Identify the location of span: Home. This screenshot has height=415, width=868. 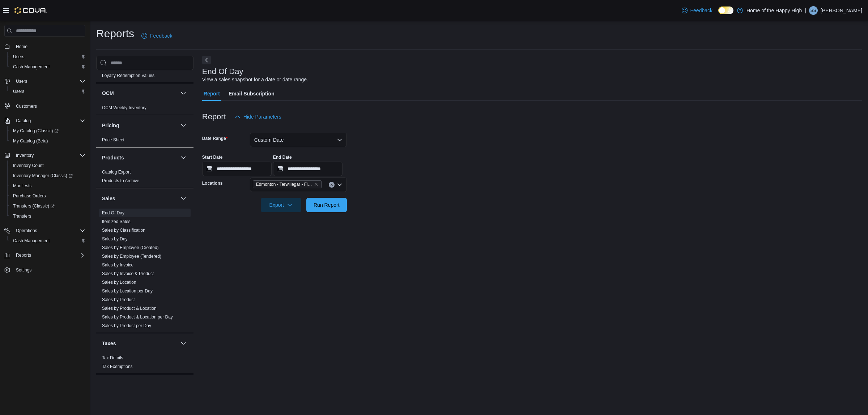
(21, 46).